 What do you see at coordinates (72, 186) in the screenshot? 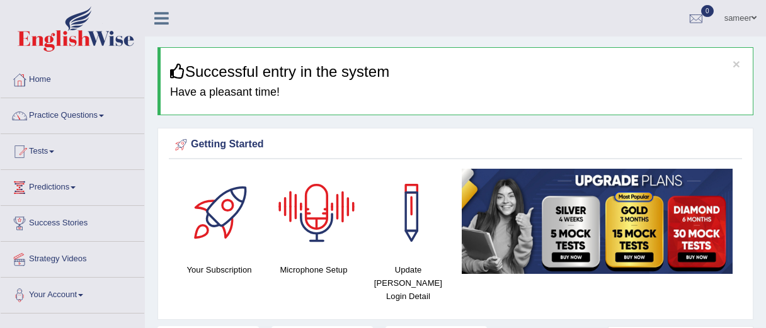
I see `a: Predictions` at bounding box center [72, 186].